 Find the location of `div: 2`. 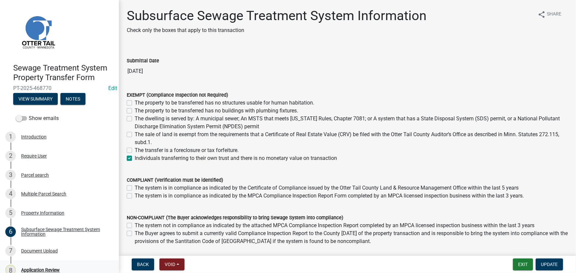

div: 2 is located at coordinates (11, 156).